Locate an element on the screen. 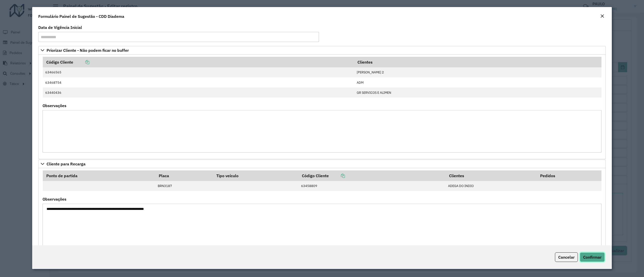  span: Priorizar Cliente - Não podem ficar no buffer is located at coordinates (88, 50).